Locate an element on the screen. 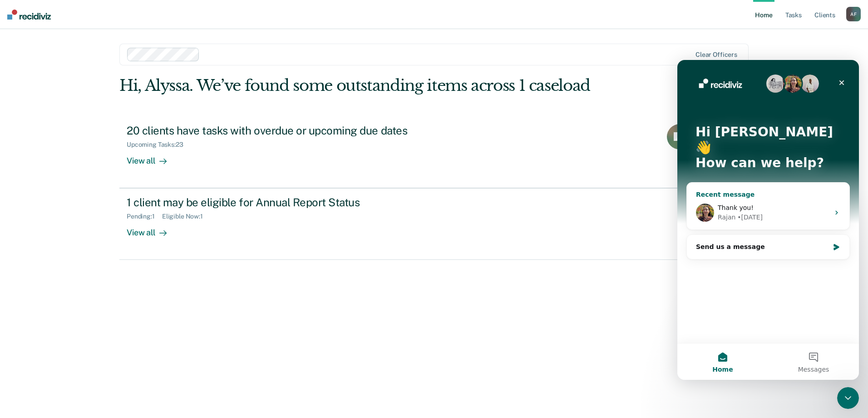 This screenshot has width=868, height=418. img: Profile image for Naomi is located at coordinates (132, 24).